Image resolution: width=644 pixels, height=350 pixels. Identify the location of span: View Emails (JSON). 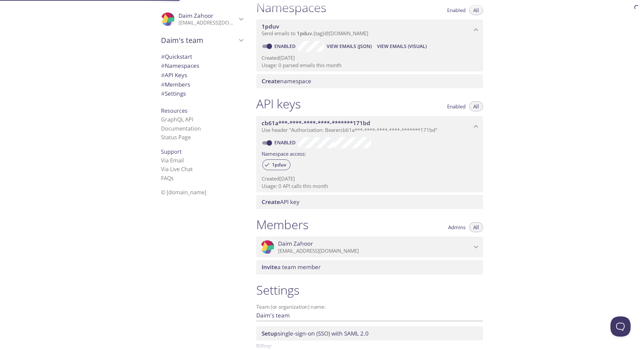
(349, 46).